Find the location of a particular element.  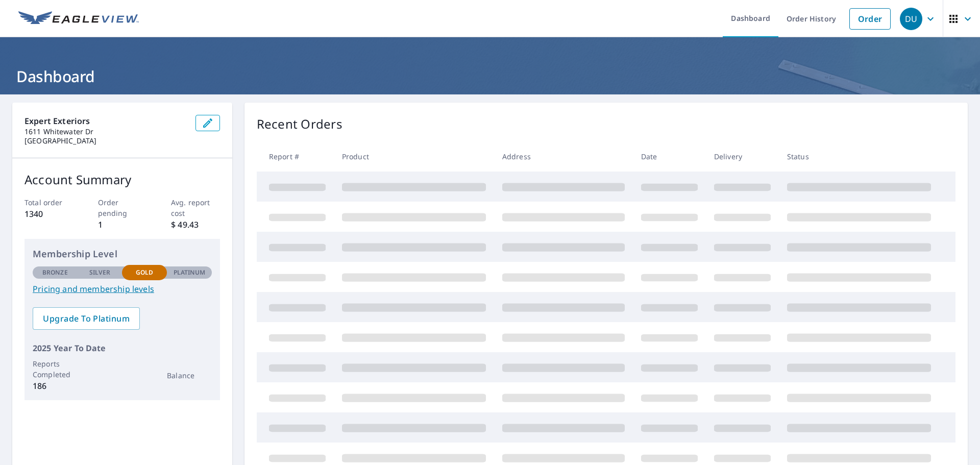

p: Reports Completed is located at coordinates (55, 369).